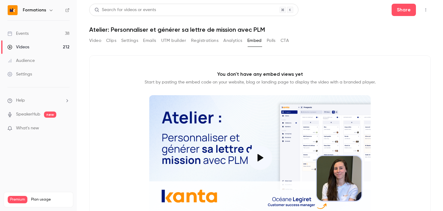  I want to click on img: Formations, so click(13, 10).